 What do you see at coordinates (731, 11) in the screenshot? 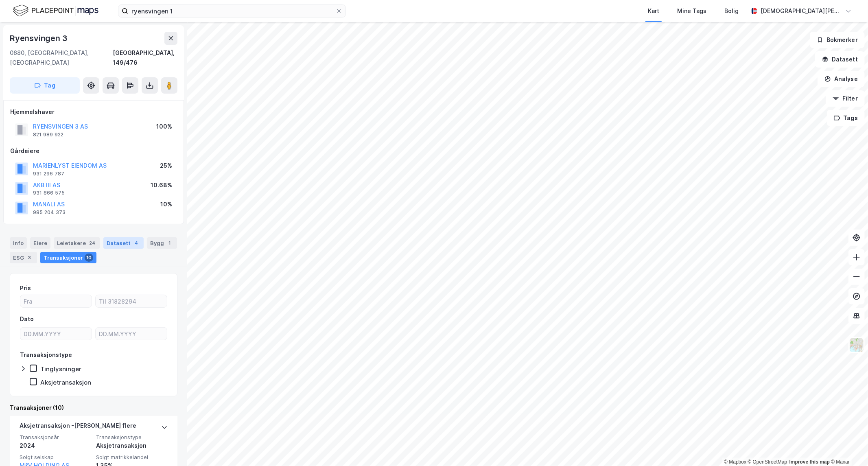
I see `div: Bolig` at bounding box center [731, 11].